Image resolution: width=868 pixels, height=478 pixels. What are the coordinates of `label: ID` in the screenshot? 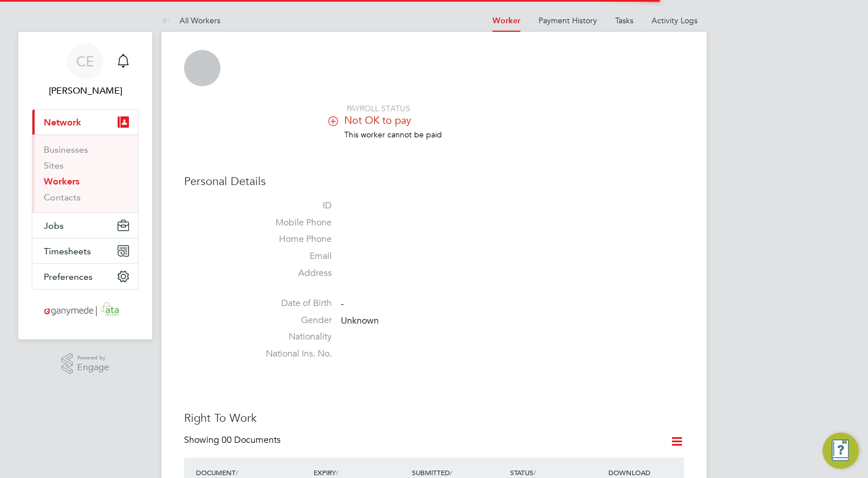 It's located at (292, 205).